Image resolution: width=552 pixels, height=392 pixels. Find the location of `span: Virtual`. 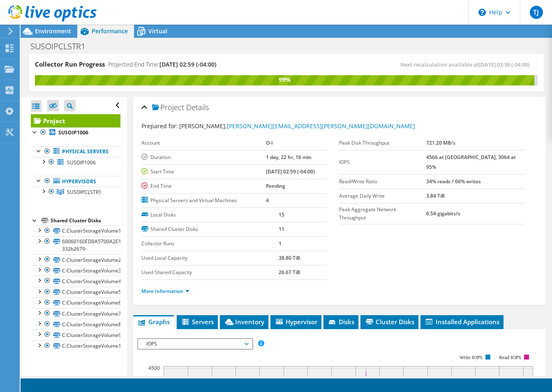

span: Virtual is located at coordinates (158, 31).